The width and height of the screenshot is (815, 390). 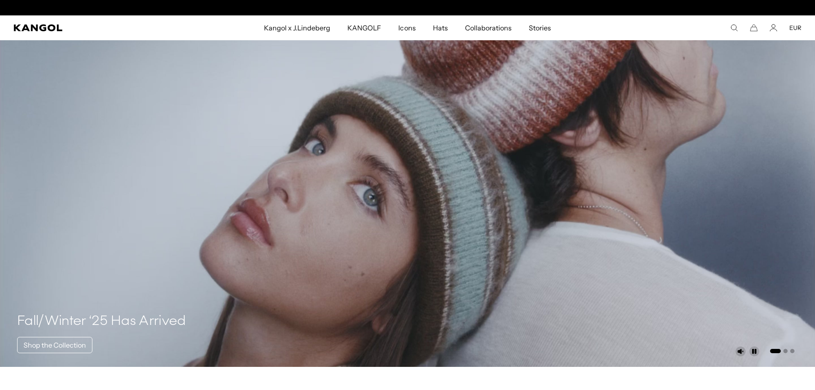 What do you see at coordinates (364, 28) in the screenshot?
I see `span: KANGOLF` at bounding box center [364, 28].